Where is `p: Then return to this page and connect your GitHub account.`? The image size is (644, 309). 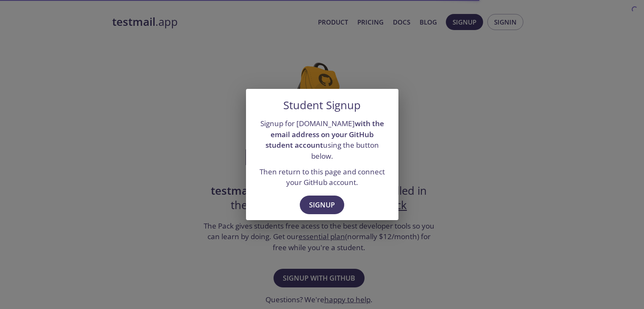
p: Then return to this page and connect your GitHub account. is located at coordinates (322, 177).